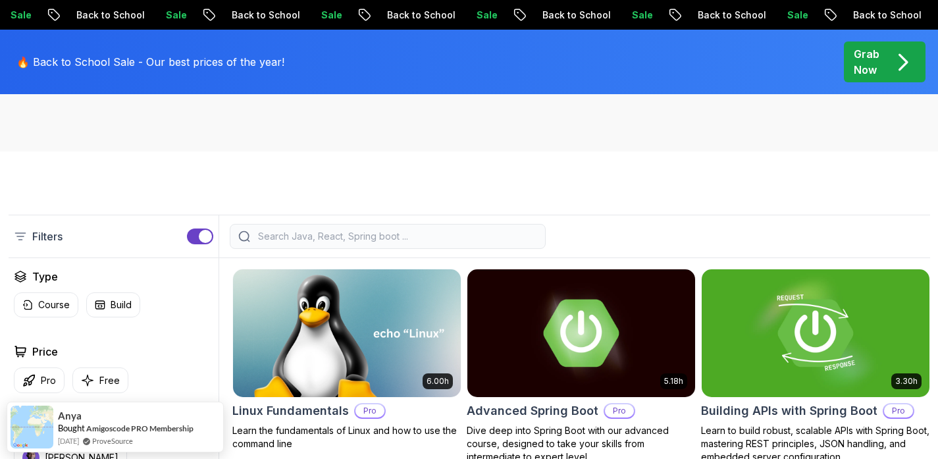  I want to click on a: Amigoscode PRO Membership, so click(140, 428).